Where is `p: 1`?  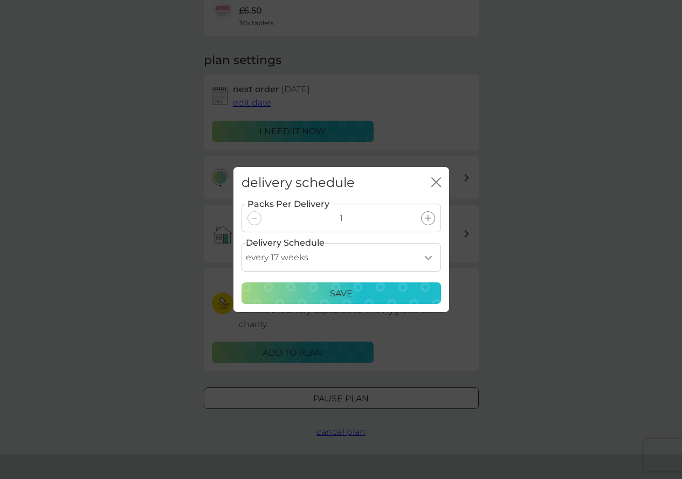 p: 1 is located at coordinates (341, 218).